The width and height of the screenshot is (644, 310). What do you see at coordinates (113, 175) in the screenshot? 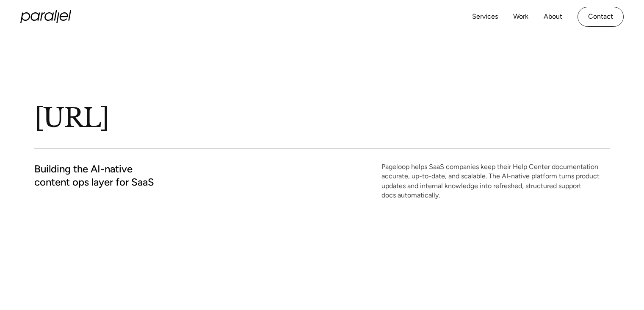
I see `h2: Building the AI-native content ops layer for SaaS` at bounding box center [113, 175].